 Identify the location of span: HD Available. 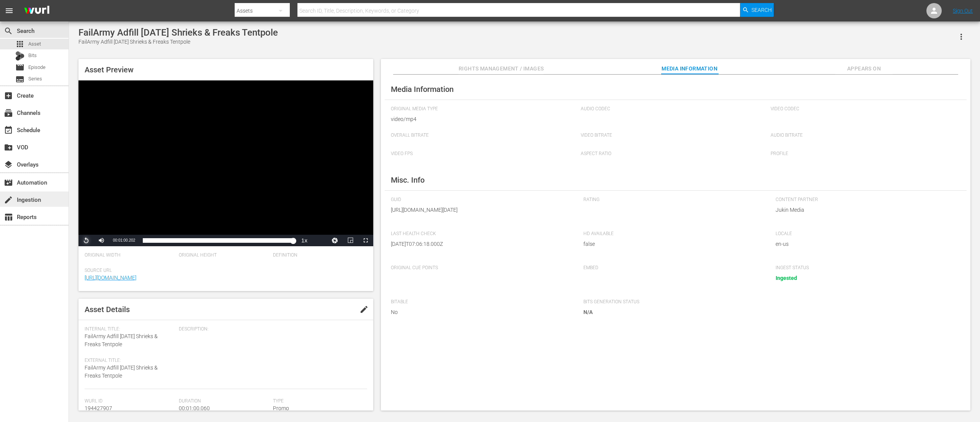
(674, 234).